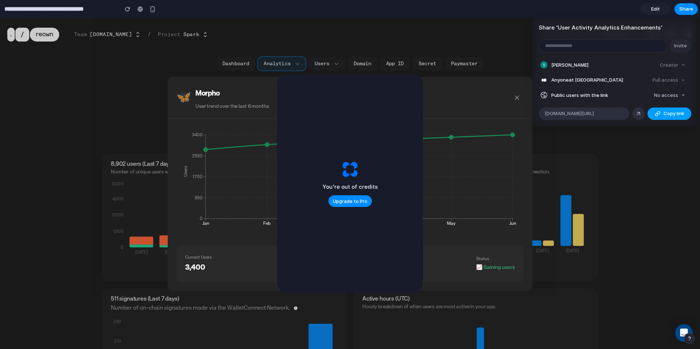 The width and height of the screenshot is (700, 349). Describe the element at coordinates (495, 249) in the screenshot. I see `div: 📈 Gaining users` at that location.